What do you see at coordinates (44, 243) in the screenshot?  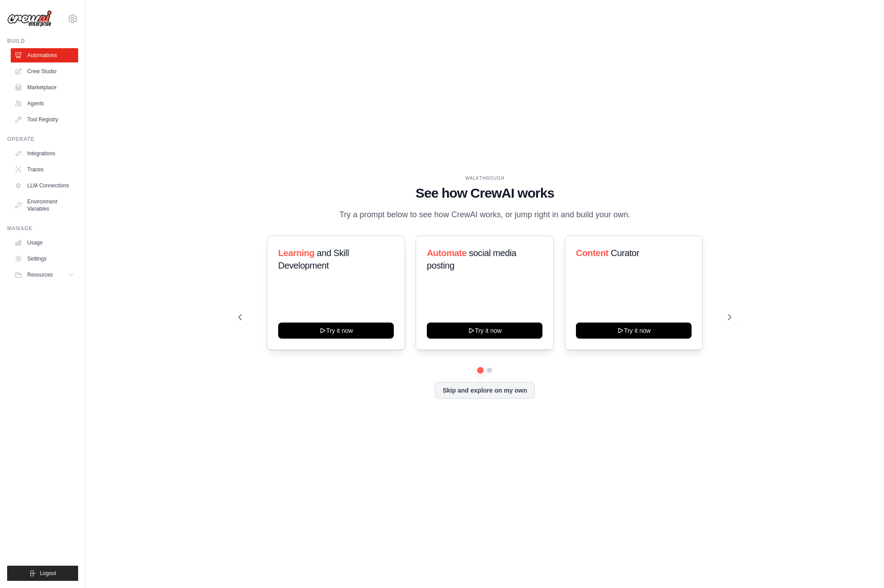 I see `a: Usage` at bounding box center [44, 243].